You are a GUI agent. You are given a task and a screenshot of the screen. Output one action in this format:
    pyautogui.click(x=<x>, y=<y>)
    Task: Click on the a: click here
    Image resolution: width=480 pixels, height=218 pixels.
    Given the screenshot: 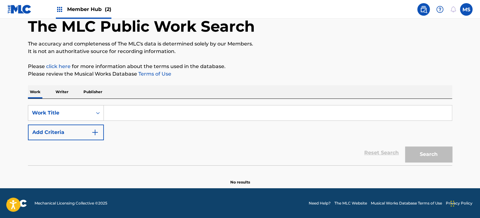 What is the action you would take?
    pyautogui.click(x=58, y=66)
    